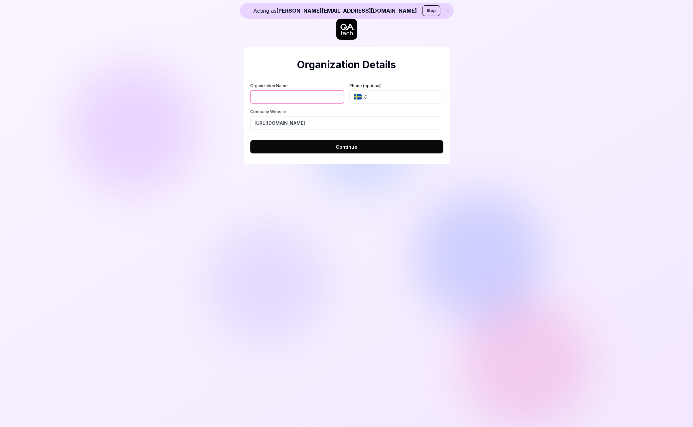  I want to click on label: Phone (optional), so click(396, 86).